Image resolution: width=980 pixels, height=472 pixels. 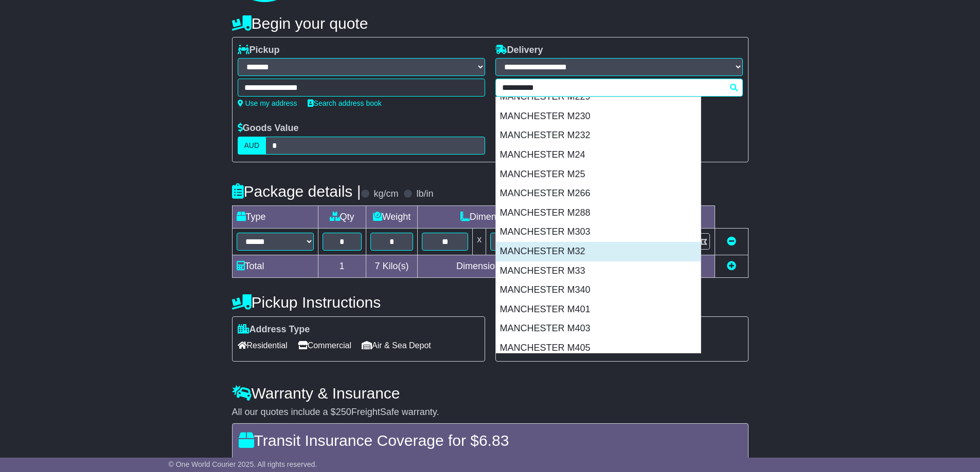 What do you see at coordinates (259, 50) in the screenshot?
I see `label: Pickup` at bounding box center [259, 50].